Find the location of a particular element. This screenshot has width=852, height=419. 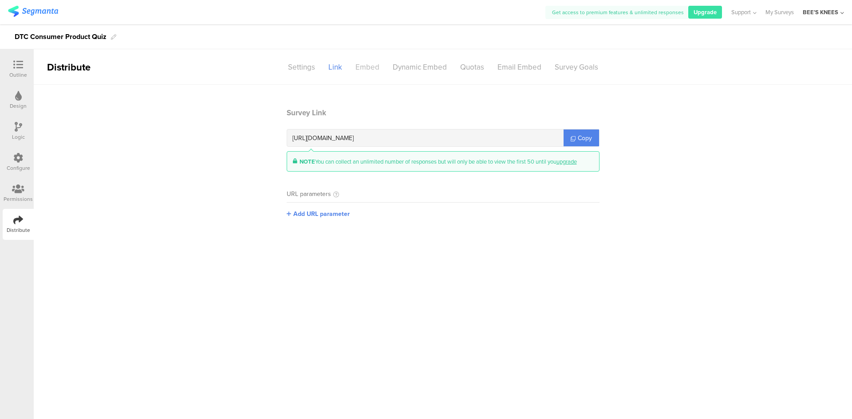

div: Email Embed is located at coordinates (519, 67).